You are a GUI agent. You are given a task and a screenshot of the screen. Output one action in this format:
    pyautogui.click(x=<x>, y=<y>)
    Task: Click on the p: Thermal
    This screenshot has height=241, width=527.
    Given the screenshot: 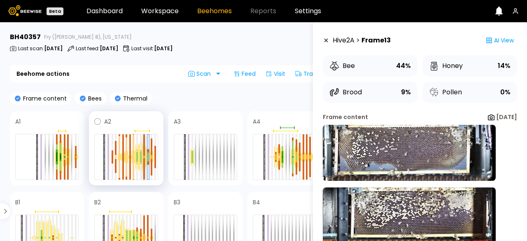 What is the action you would take?
    pyautogui.click(x=134, y=98)
    